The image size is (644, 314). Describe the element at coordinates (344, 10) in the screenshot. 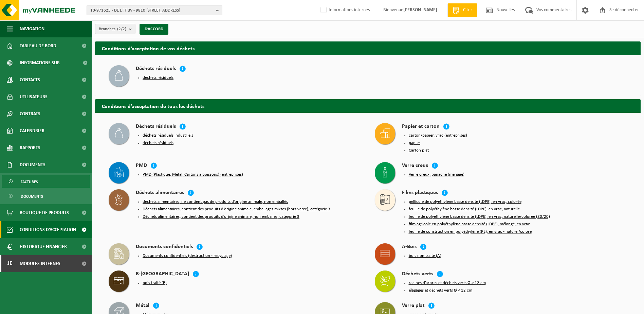

I see `label: Informations internes` at that location.